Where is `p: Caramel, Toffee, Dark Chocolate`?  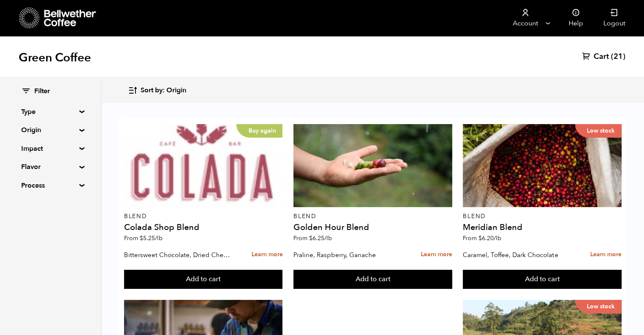
p: Caramel, Toffee, Dark Chocolate is located at coordinates (516, 255).